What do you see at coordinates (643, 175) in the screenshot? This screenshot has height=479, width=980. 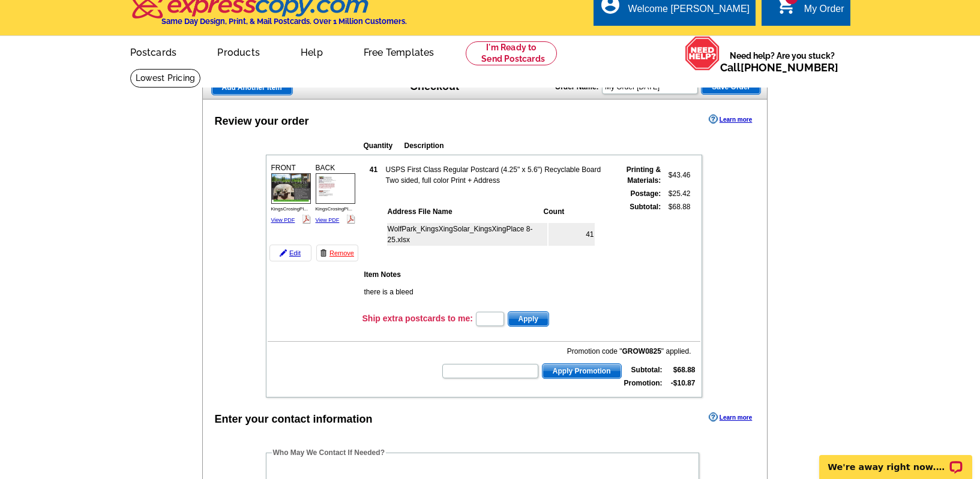 I see `strong: Printing & Materials:` at bounding box center [643, 175].